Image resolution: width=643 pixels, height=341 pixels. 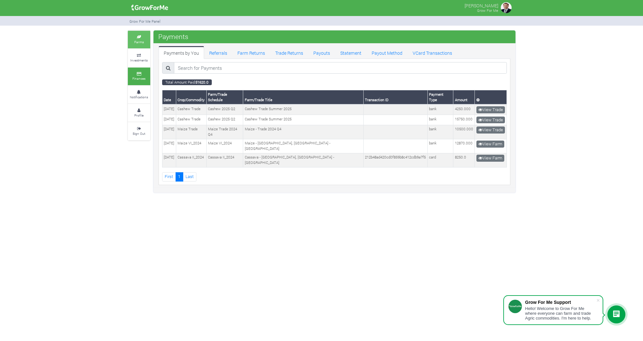 I want to click on a: Notifications, so click(x=139, y=95).